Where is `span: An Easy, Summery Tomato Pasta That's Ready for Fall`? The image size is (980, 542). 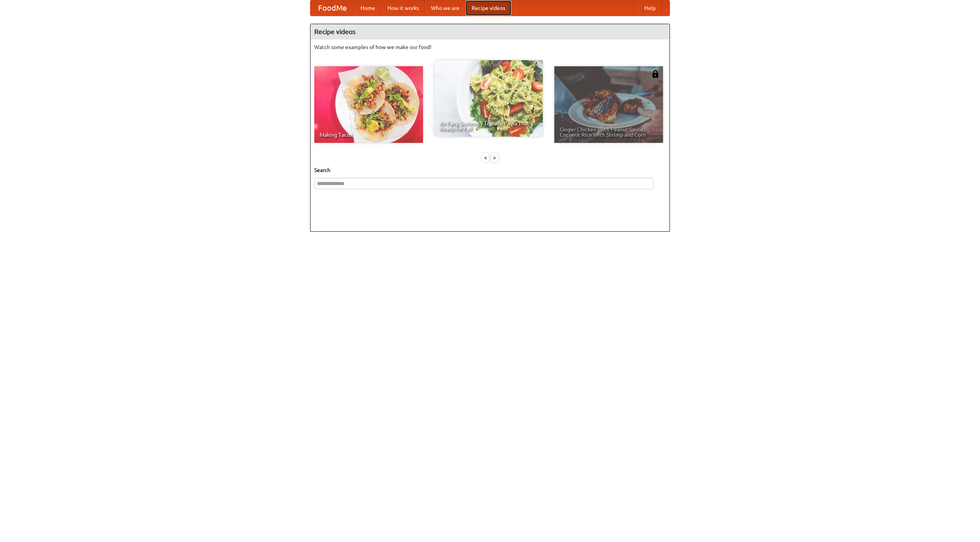
span: An Easy, Summery Tomato Pasta That's Ready for Fall is located at coordinates (488, 126).